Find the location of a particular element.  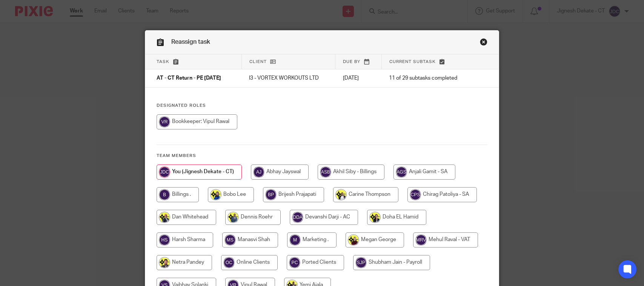

span: Due by is located at coordinates (352, 62).